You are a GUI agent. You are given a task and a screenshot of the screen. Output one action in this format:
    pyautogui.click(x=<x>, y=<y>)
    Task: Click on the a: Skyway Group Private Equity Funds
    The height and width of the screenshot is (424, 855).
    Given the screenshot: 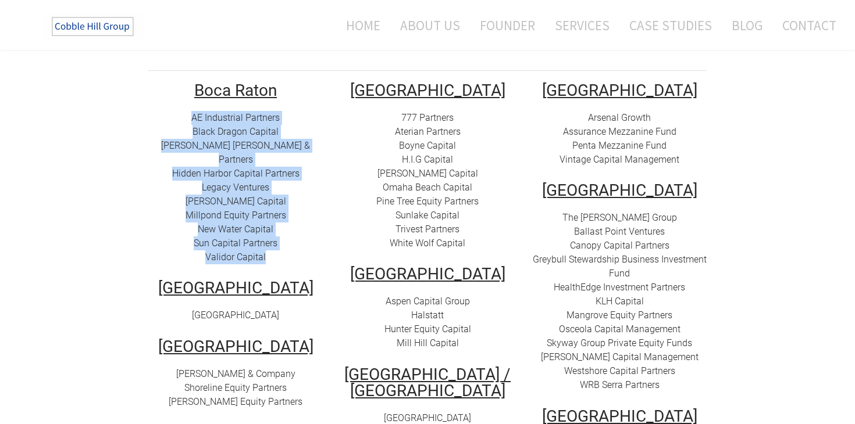 What is the action you would take?
    pyautogui.click(x=619, y=343)
    